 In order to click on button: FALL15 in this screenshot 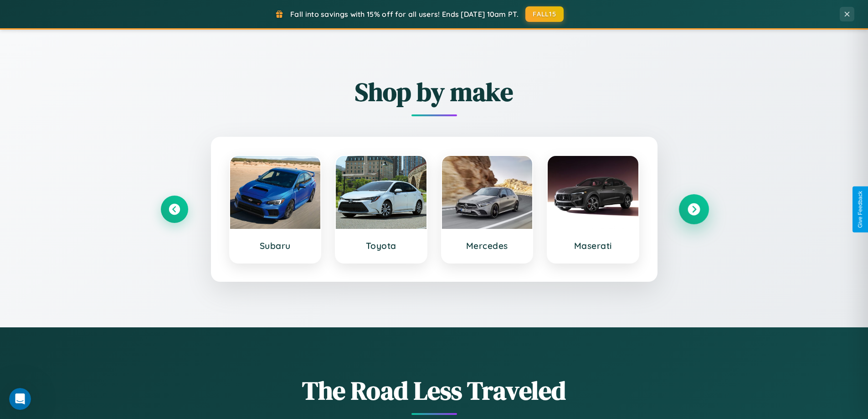, I will do `click(544, 14)`.